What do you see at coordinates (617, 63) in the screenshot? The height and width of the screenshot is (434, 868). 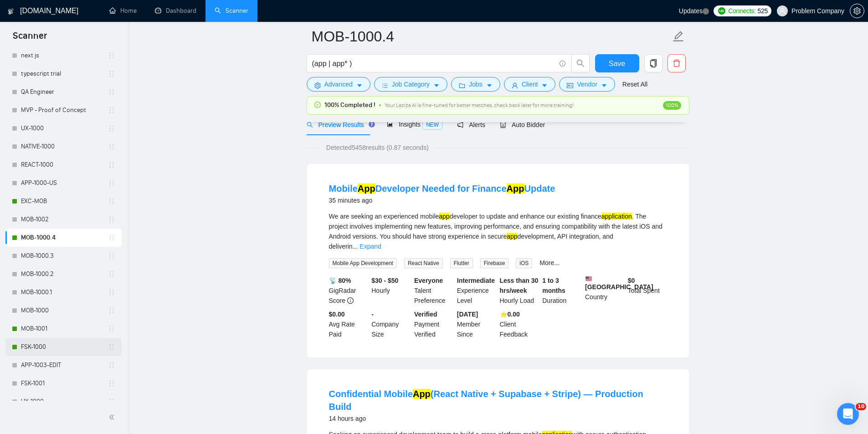 I see `button: Save` at bounding box center [617, 63].